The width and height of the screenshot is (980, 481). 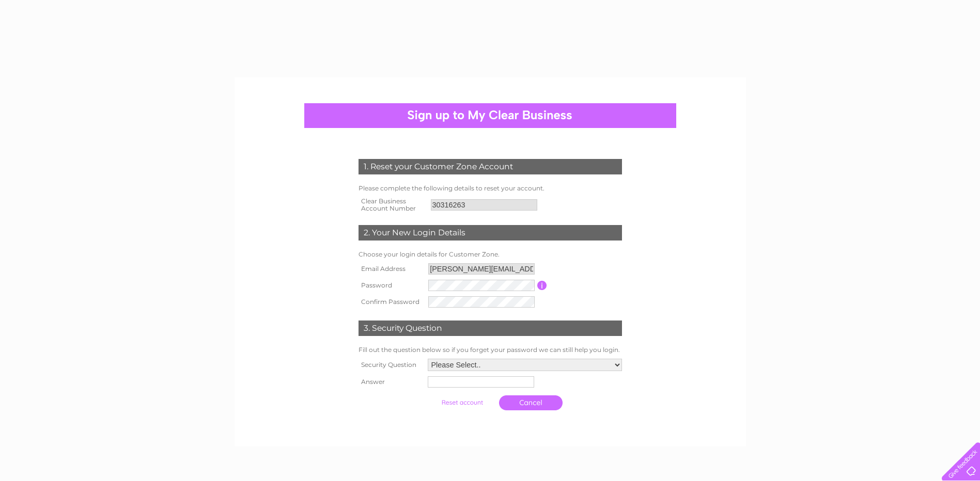 I want to click on div: 2. Your New Login Details, so click(x=490, y=232).